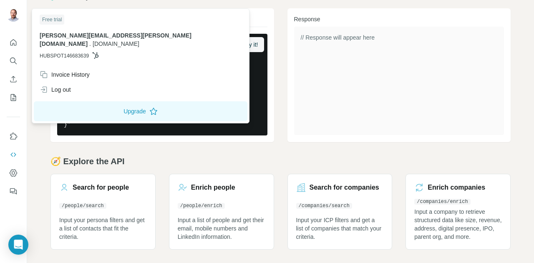 This screenshot has height=263, width=534. What do you see at coordinates (442, 202) in the screenshot?
I see `code: /companies/enrich` at bounding box center [442, 202].